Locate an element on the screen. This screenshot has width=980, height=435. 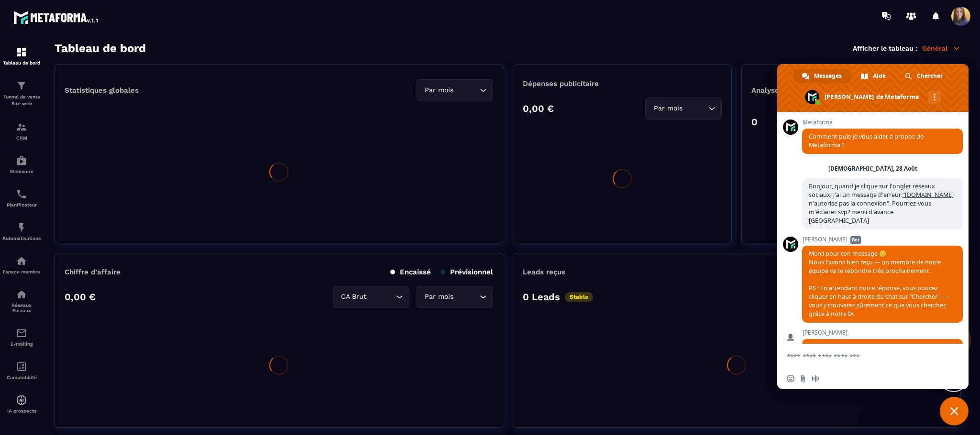
span: Insérer un emoji is located at coordinates (790, 379).